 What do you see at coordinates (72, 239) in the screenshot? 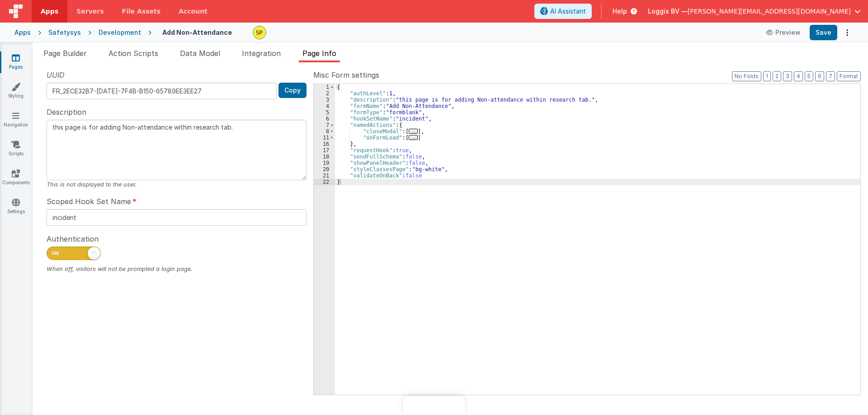
I see `span: Authentication` at bounding box center [72, 239].